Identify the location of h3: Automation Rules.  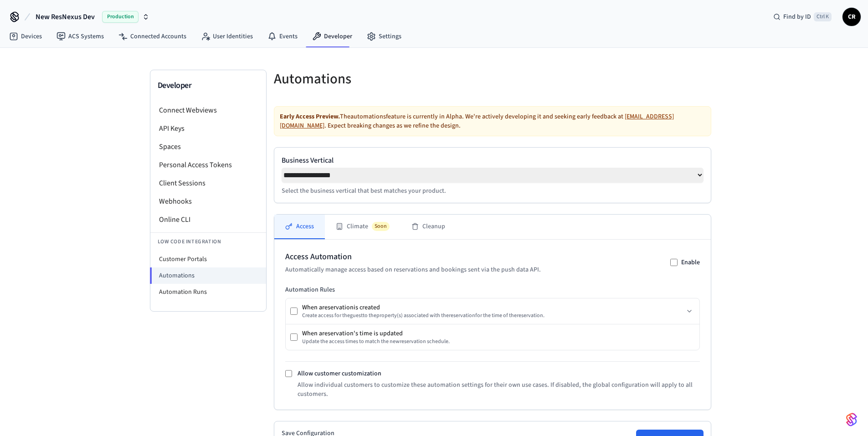
(492, 290).